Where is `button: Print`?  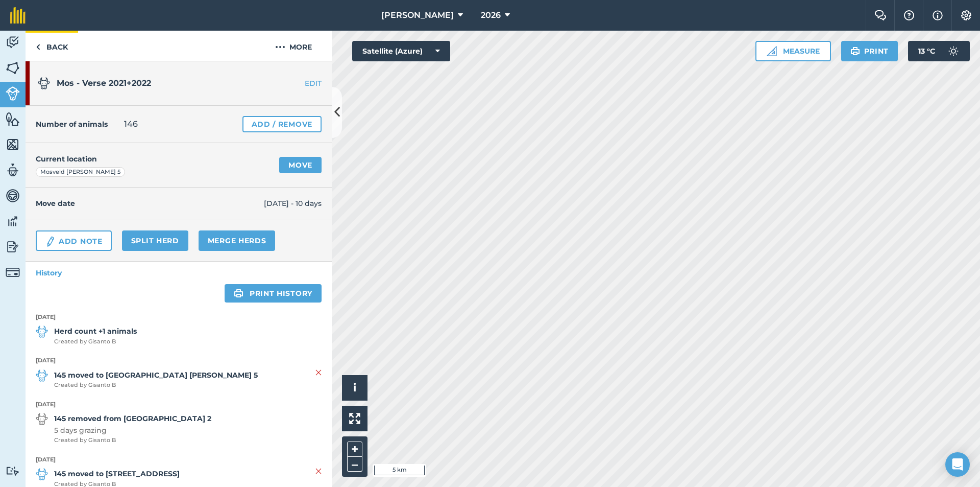 button: Print is located at coordinates (870, 51).